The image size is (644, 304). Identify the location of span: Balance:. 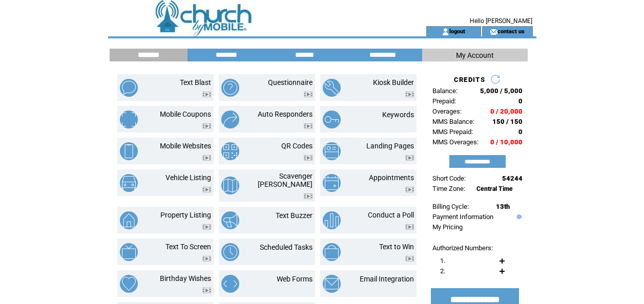
(445, 91).